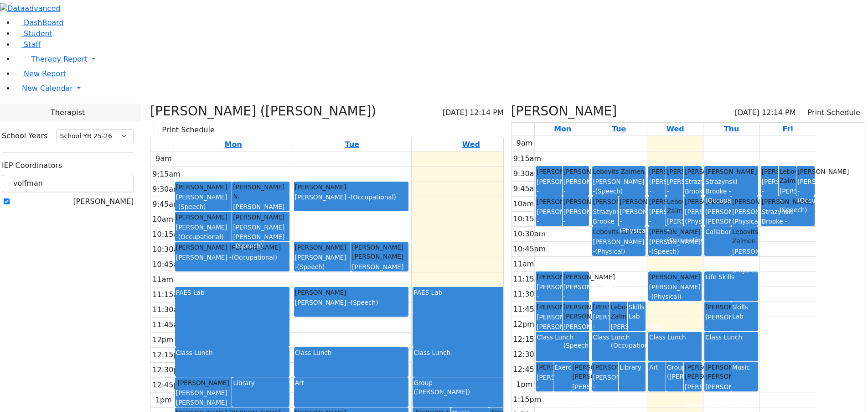 The height and width of the screenshot is (412, 868). What do you see at coordinates (524, 264) in the screenshot?
I see `div: 11am` at bounding box center [524, 264].